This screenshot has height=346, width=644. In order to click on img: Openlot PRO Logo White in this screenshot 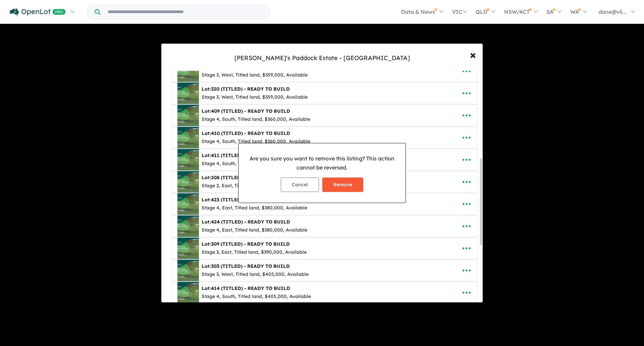, I will do `click(37, 12)`.